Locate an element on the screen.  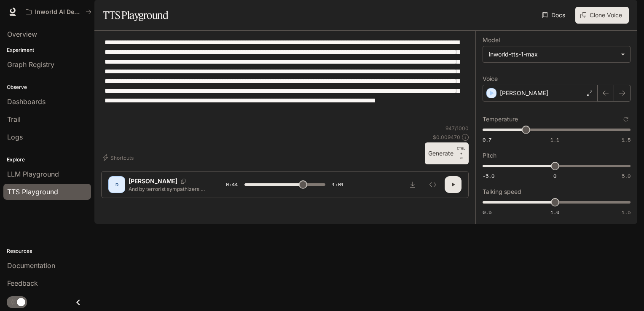
span: 1.0 is located at coordinates (555, 212).